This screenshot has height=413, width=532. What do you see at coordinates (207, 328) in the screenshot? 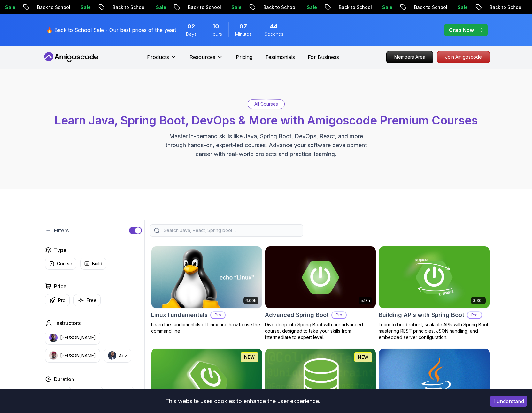
I see `p: Learn the fundamentals of Linux and how to use the command line` at bounding box center [207, 328].